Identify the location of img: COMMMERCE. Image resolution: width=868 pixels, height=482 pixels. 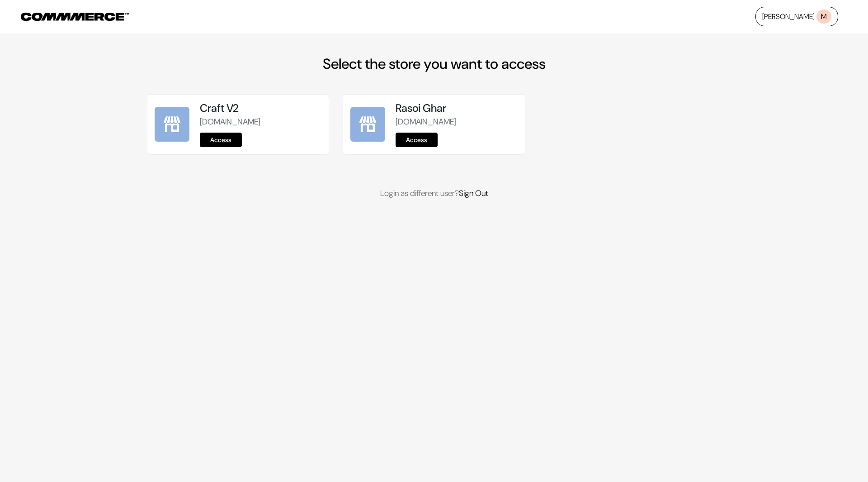
(75, 17).